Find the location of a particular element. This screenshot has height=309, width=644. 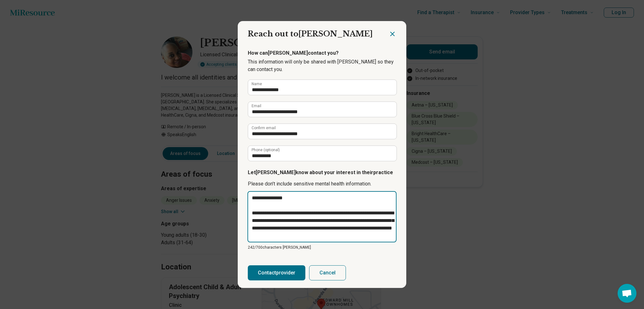

button: Contactprovider is located at coordinates (276, 273).